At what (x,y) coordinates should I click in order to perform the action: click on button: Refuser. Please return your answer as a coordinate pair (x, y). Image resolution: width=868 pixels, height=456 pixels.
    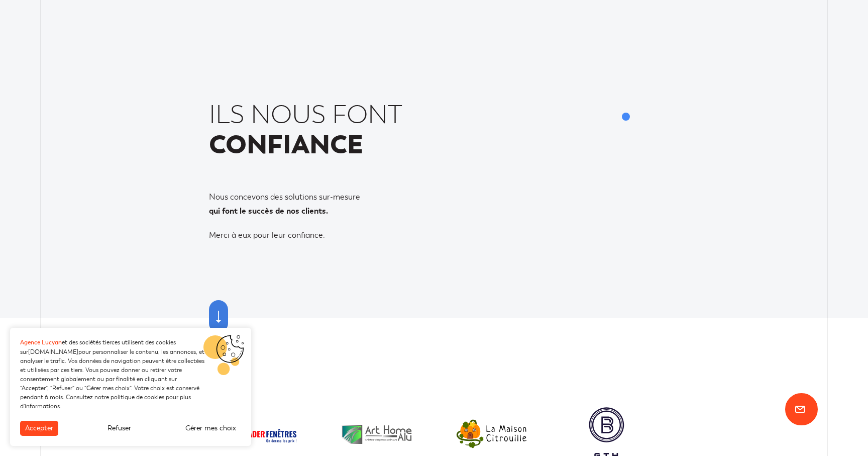
    Looking at the image, I should click on (119, 428).